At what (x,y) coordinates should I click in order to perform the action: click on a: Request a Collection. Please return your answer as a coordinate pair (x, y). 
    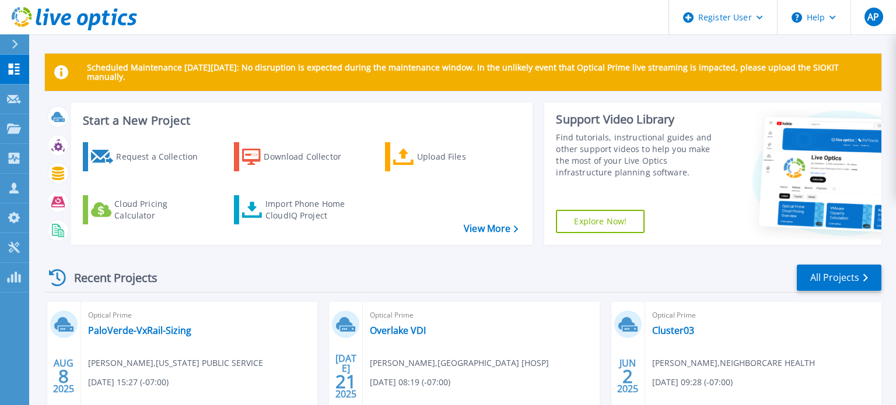
    Looking at the image, I should click on (148, 157).